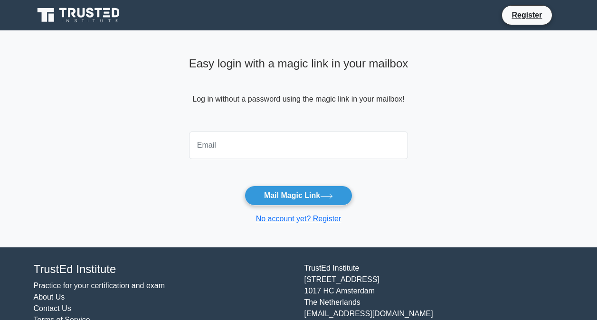  What do you see at coordinates (527, 15) in the screenshot?
I see `a: Register` at bounding box center [527, 15].